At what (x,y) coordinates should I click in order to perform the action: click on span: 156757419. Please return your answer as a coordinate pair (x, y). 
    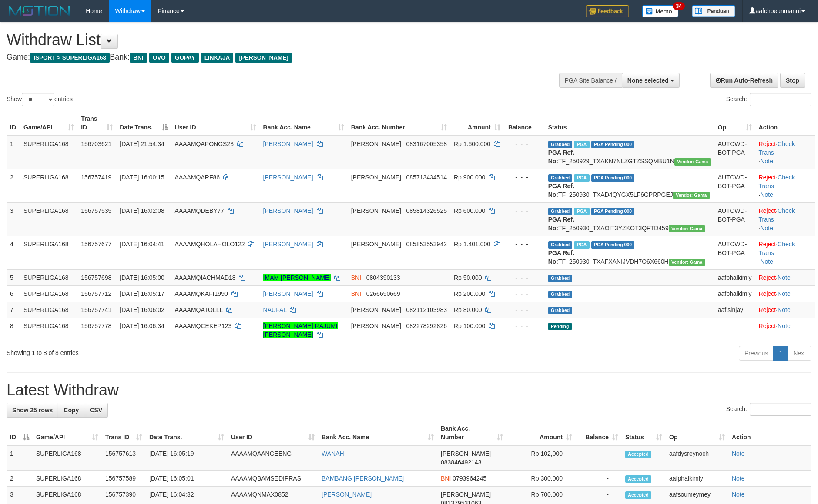
    Looking at the image, I should click on (96, 177).